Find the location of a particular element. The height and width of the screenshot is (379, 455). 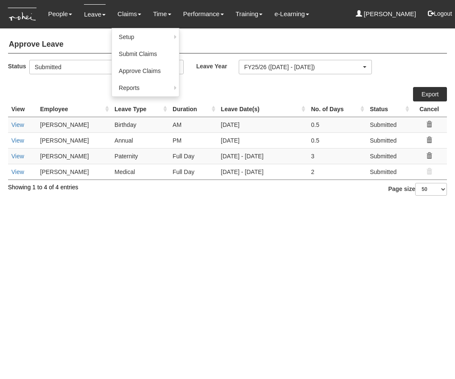

td: PM is located at coordinates (193, 140).